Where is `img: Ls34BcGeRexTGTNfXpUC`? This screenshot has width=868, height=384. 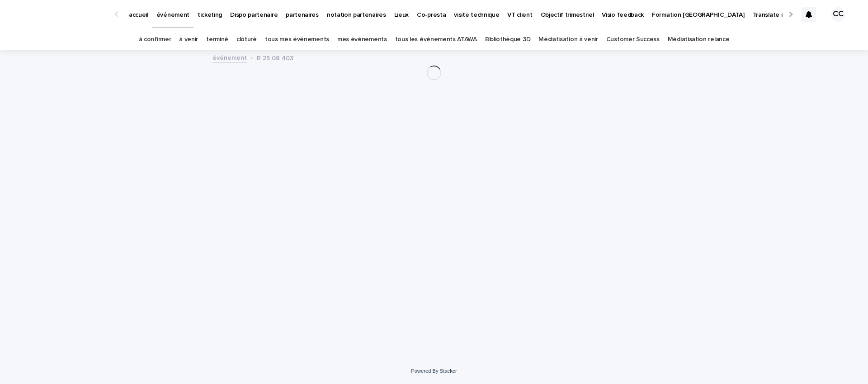 img: Ls34BcGeRexTGTNfXpUC is located at coordinates (62, 15).